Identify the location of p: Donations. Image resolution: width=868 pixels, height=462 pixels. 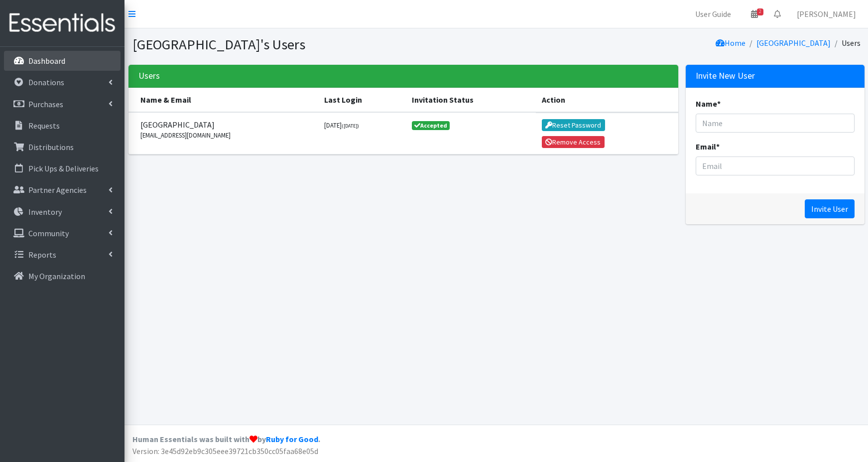
(47, 83).